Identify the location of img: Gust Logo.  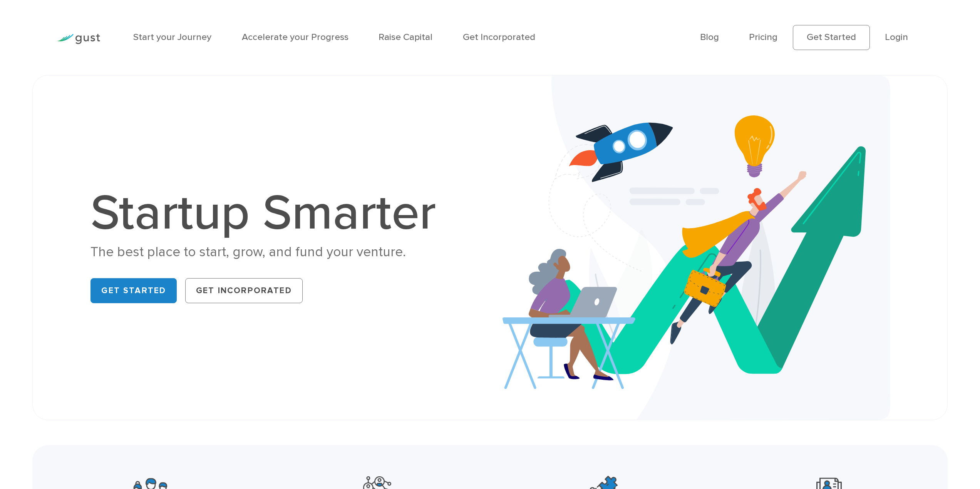
(79, 39).